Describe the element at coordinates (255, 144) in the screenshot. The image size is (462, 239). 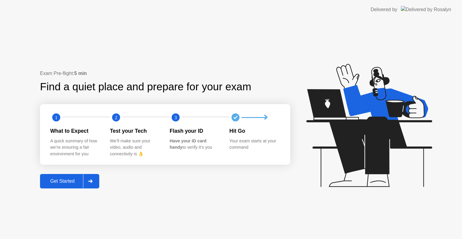
I see `div: Your exam starts at your command` at that location.